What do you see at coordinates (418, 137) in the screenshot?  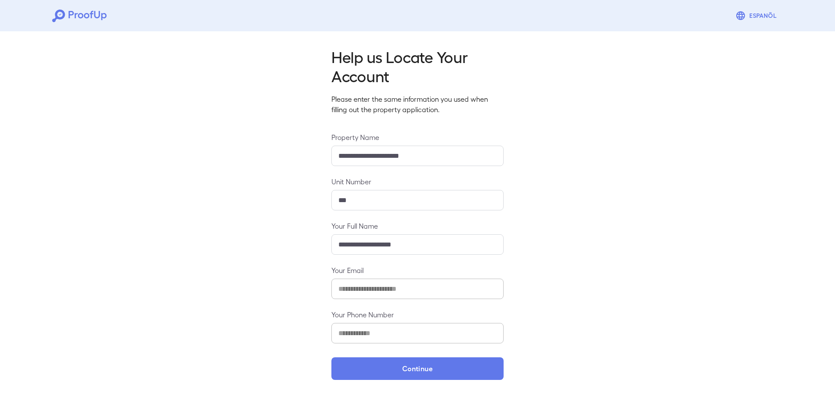 I see `label: Property Name` at bounding box center [418, 137].